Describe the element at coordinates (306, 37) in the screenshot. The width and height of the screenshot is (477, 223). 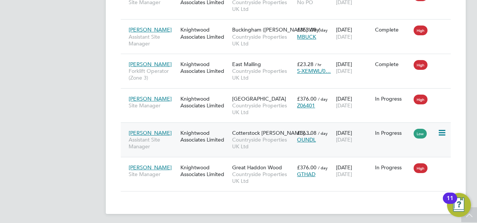
I see `span: MBUCK` at that location.